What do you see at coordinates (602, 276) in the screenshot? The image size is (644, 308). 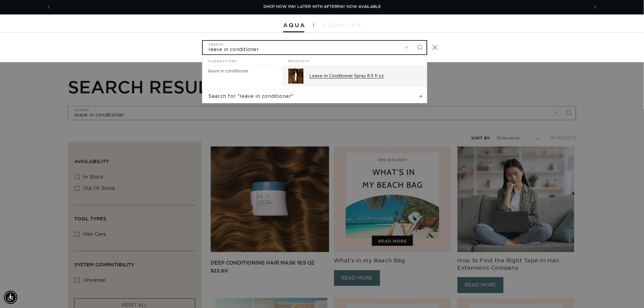 I see `div: Chat Widget` at bounding box center [602, 276].